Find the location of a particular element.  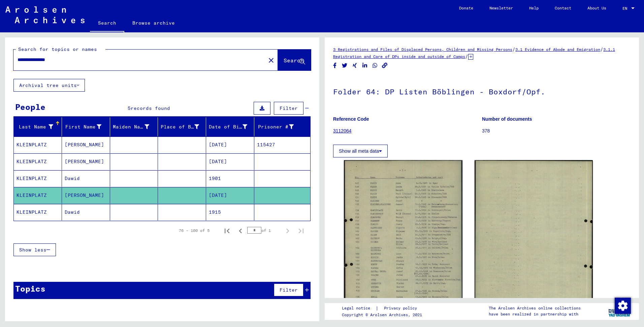

mat-header-cell: Prisoner # is located at coordinates (282, 127).